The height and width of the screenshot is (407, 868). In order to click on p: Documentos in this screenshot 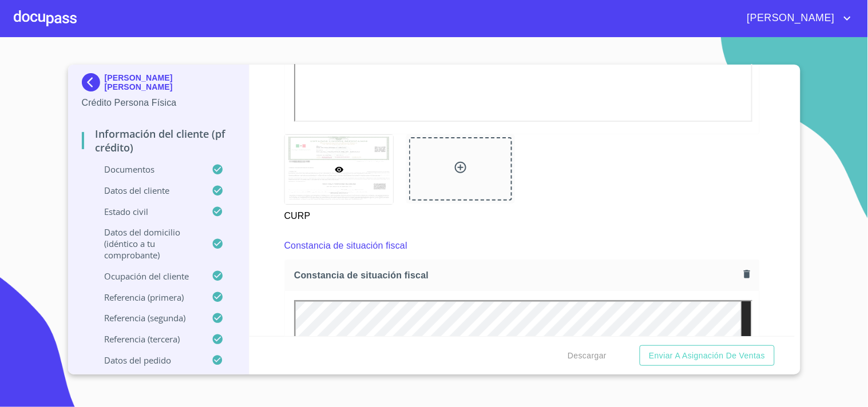, I will do `click(147, 169)`.